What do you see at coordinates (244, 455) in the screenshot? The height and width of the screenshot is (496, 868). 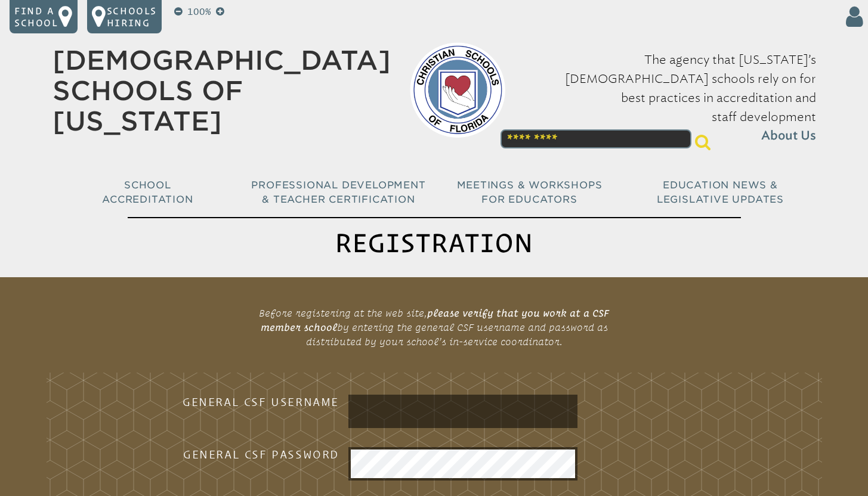 I see `h3: General CSF Password` at bounding box center [244, 455].